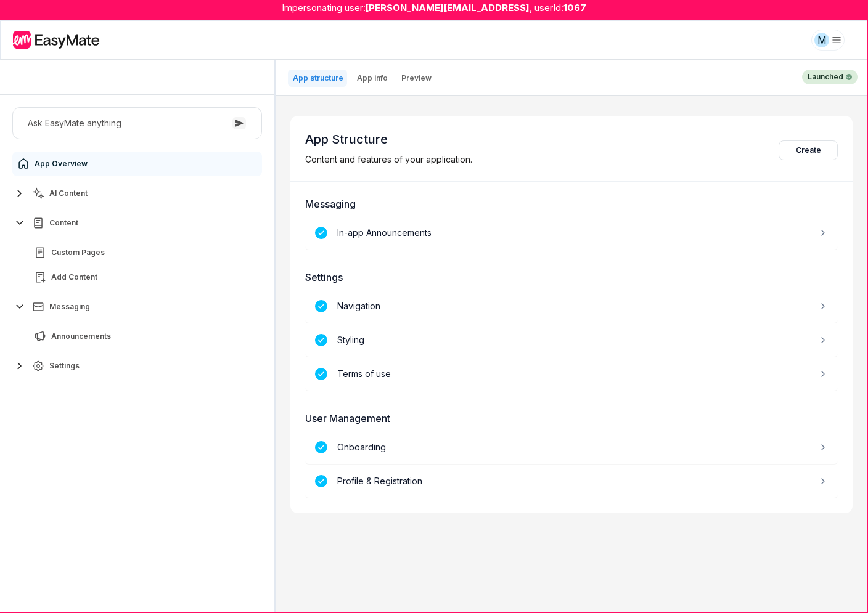  I want to click on span: Custom Pages, so click(78, 253).